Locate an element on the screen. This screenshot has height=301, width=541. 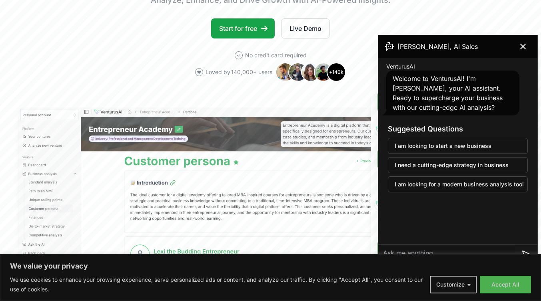
p: We value your privacy is located at coordinates (271, 266).